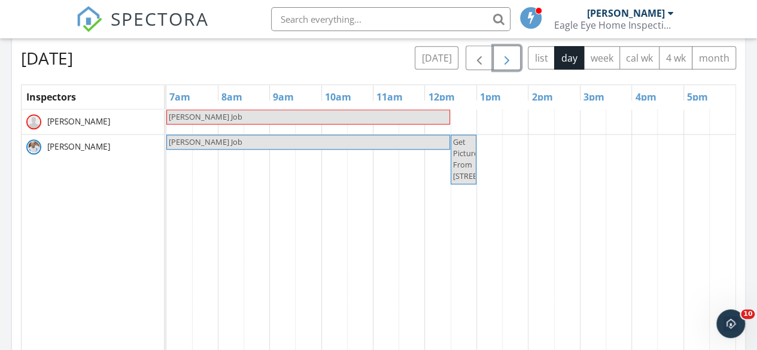 This screenshot has width=757, height=350. Describe the element at coordinates (697, 97) in the screenshot. I see `a: 5pm` at that location.